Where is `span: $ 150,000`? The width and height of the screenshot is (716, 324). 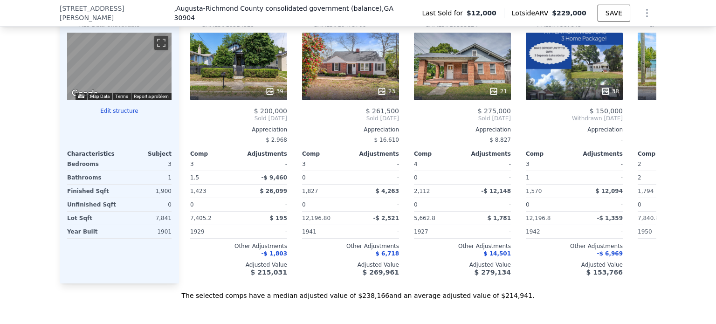
span: $ 150,000 is located at coordinates (606, 111).